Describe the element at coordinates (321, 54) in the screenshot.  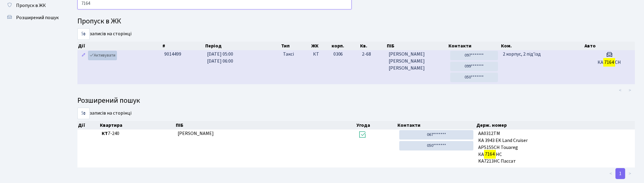
I see `span: КТ` at that location.